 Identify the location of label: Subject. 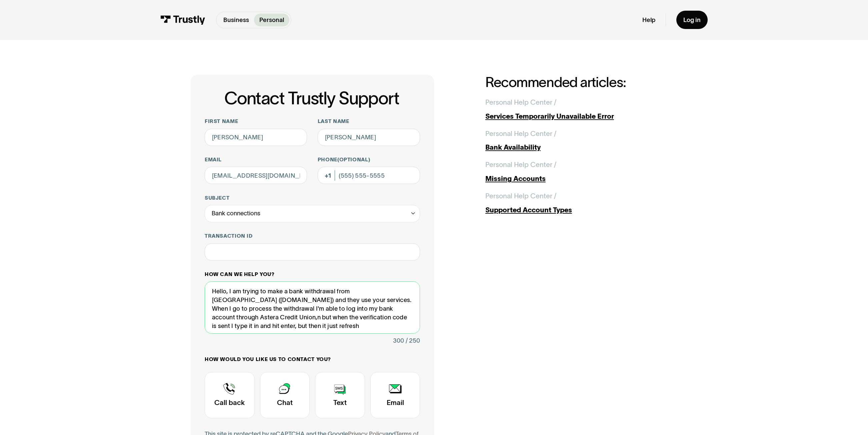
(312, 198).